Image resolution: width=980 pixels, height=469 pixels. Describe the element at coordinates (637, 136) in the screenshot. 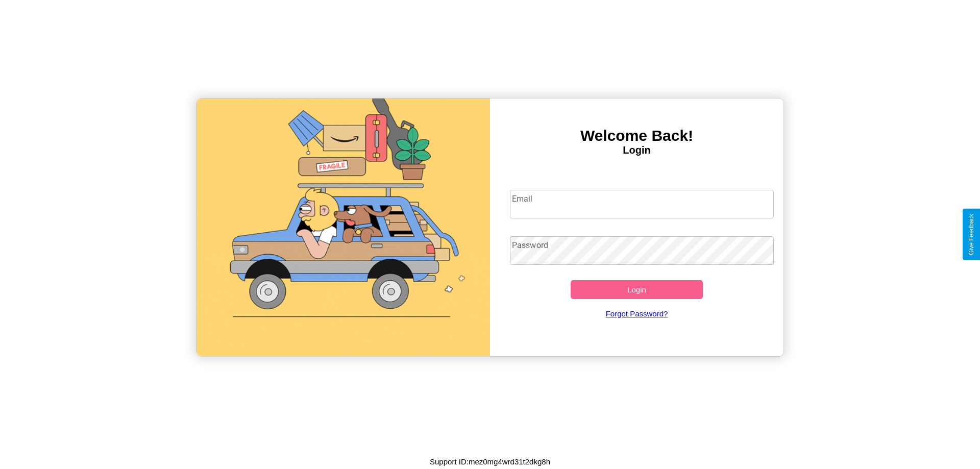

I see `h3: Welcome Back!` at that location.